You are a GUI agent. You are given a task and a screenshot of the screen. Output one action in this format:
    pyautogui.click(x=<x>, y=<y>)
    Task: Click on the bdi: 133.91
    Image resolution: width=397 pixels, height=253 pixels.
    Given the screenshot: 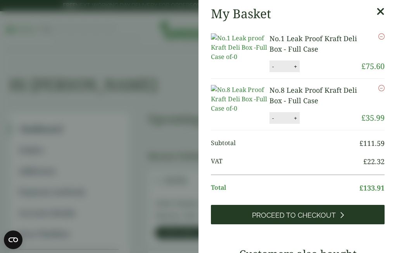 What is the action you would take?
    pyautogui.click(x=372, y=188)
    